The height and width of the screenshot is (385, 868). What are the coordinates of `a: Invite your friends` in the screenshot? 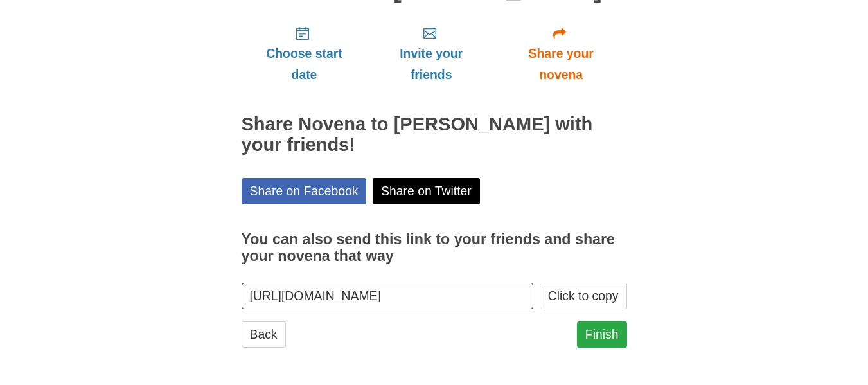 It's located at (430, 53).